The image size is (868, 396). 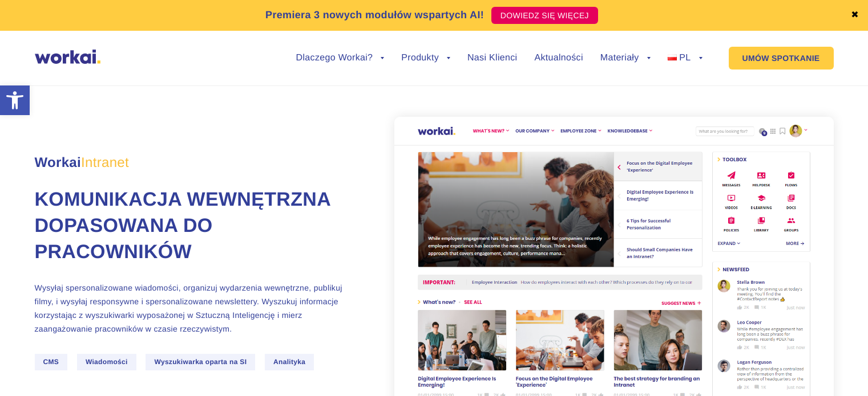 What do you see at coordinates (51, 362) in the screenshot?
I see `span: CMS` at bounding box center [51, 362].